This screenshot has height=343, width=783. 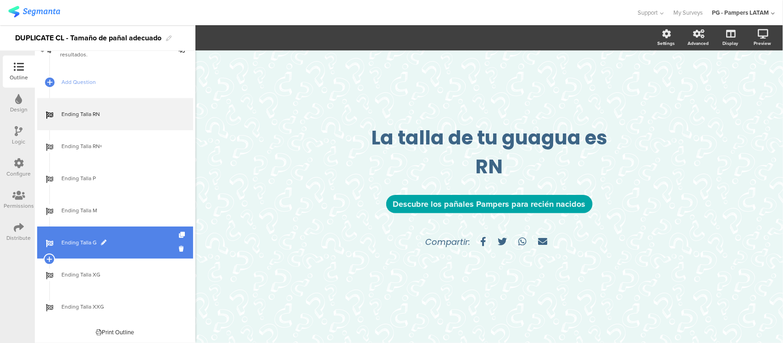 What do you see at coordinates (49, 50) in the screenshot?
I see `span: 4` at bounding box center [49, 50].